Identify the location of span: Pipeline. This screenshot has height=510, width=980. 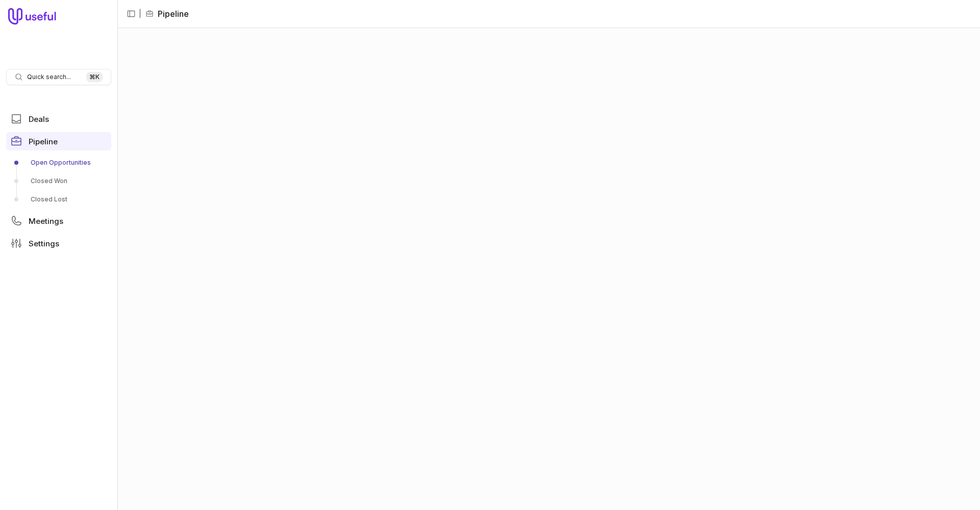
(43, 142).